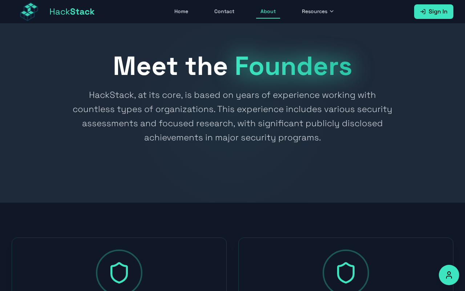  What do you see at coordinates (233, 116) in the screenshot?
I see `h2: HackStack, at its core, is based on years of experience working with countless types of organizat...` at bounding box center [233, 116].